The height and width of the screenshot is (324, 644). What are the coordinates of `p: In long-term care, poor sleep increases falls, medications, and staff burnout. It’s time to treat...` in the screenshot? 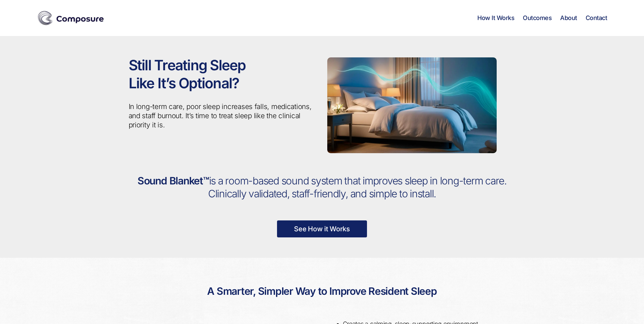 It's located at (222, 116).